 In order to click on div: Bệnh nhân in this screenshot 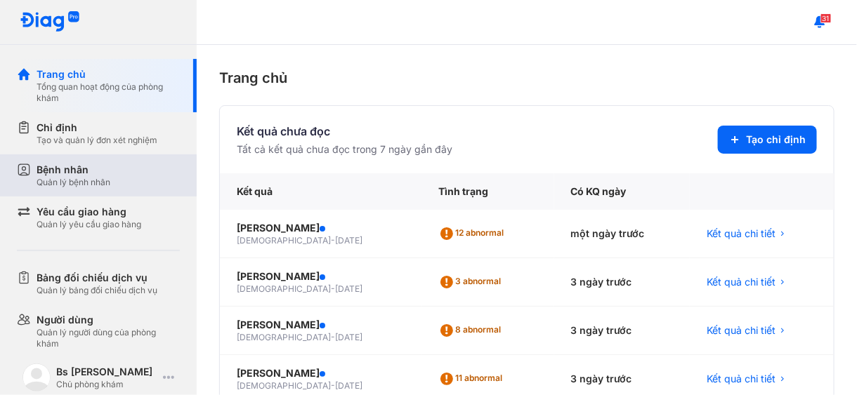, I will do `click(73, 170)`.